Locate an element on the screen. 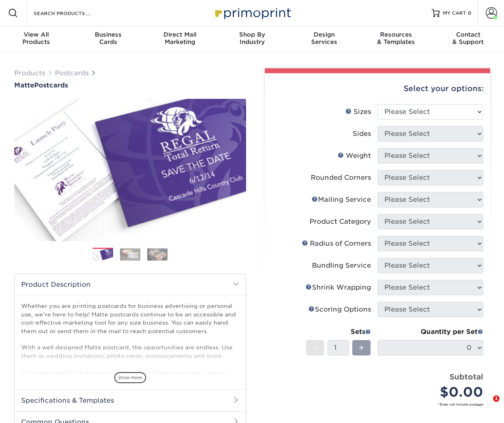 The height and width of the screenshot is (423, 504). div: Product Category is located at coordinates (340, 221).